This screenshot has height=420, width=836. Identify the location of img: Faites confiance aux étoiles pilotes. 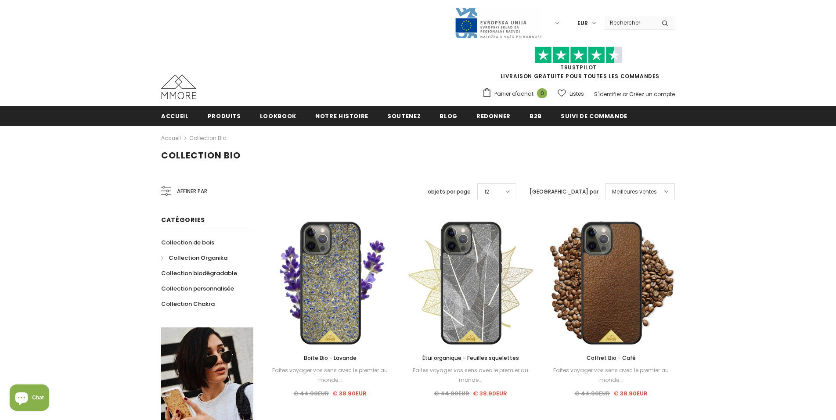
(579, 55).